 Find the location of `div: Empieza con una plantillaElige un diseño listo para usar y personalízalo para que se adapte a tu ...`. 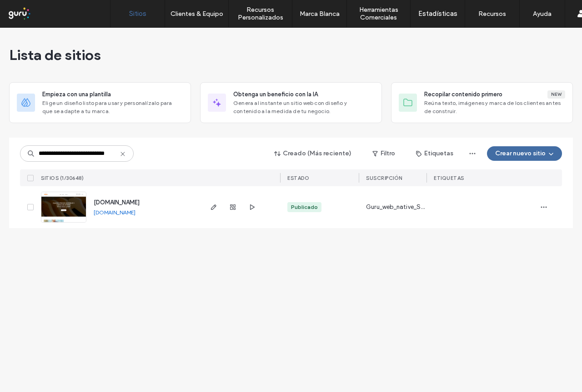

div: Empieza con una plantillaElige un diseño listo para usar y personalízalo para que se adapte a tu ... is located at coordinates (100, 103).